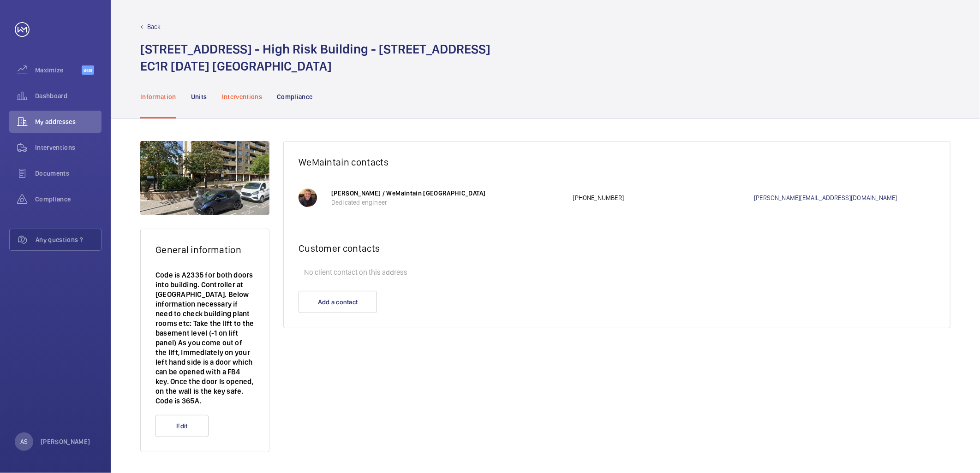 The height and width of the screenshot is (473, 980). I want to click on p: No client contact on this address, so click(617, 272).